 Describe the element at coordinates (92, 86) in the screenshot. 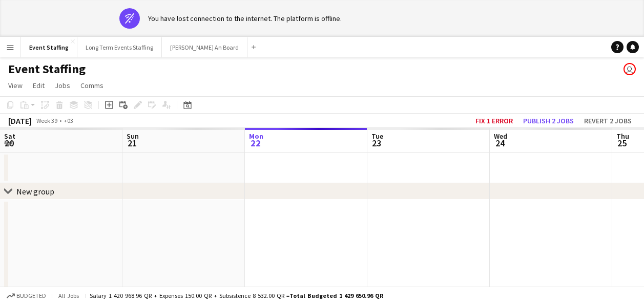

I see `a: Comms` at that location.